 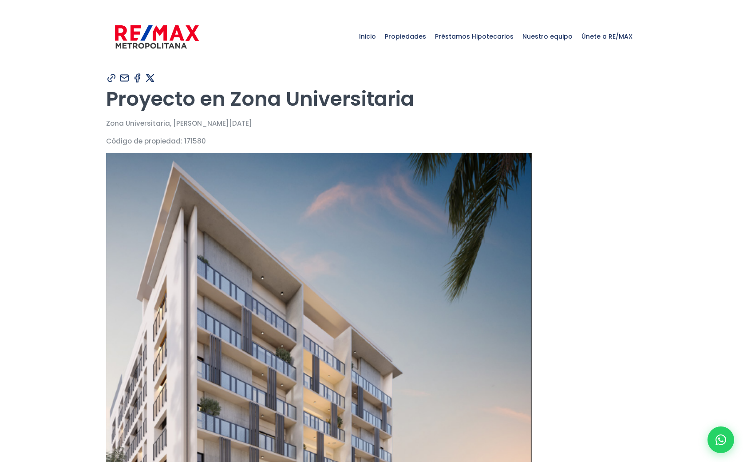 I want to click on a: Inicio, so click(x=367, y=36).